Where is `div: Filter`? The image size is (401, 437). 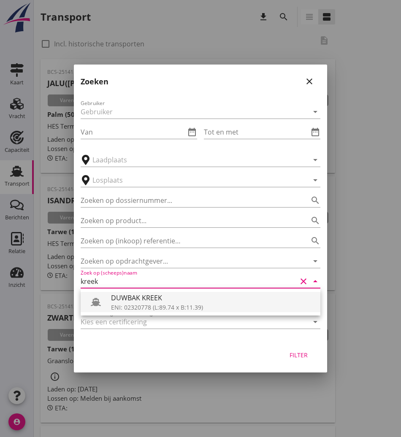 div: Filter is located at coordinates (298, 355).